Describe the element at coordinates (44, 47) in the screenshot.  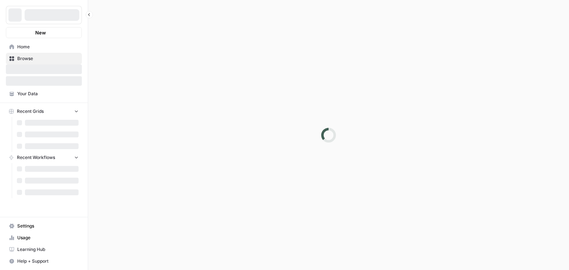
I see `a: Home` at that location.